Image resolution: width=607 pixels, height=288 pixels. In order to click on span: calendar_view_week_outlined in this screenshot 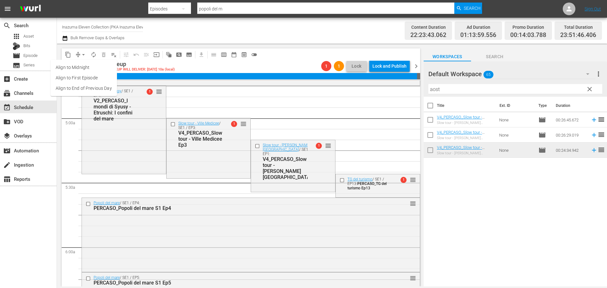, I will do `click(224, 55)`.